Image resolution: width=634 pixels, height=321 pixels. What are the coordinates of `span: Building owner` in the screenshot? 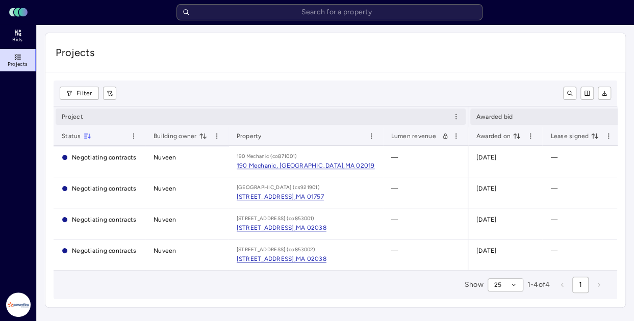 It's located at (180, 136).